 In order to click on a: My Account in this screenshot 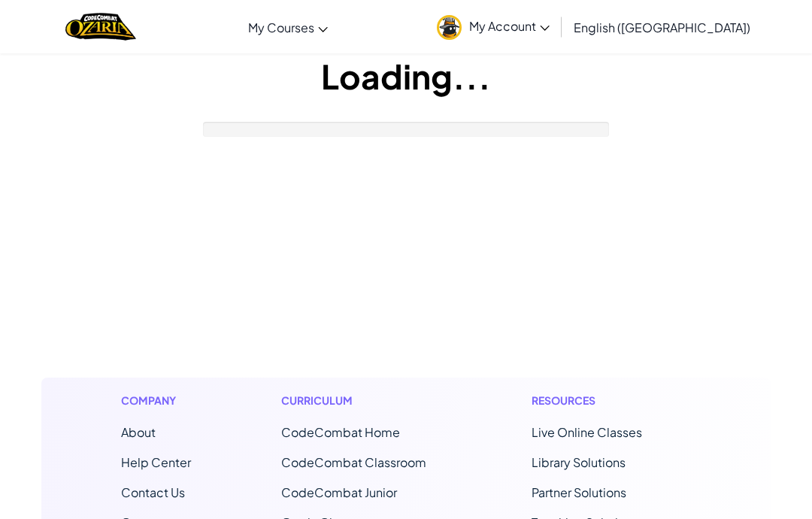, I will do `click(493, 26)`.